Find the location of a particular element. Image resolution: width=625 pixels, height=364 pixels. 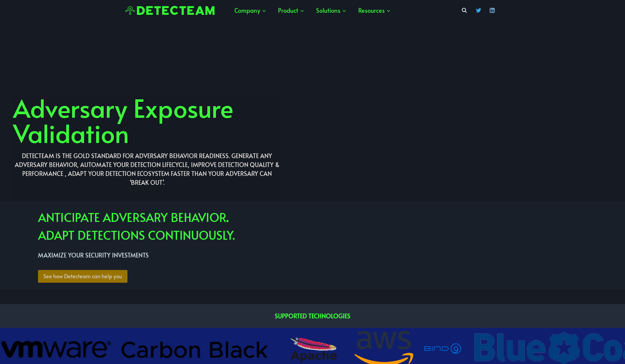

h2: ANTICIPATE ADVERSARY BEHAVIOR ADAPT DETECTIONS CONTINUOUSLY. is located at coordinates (332, 226).